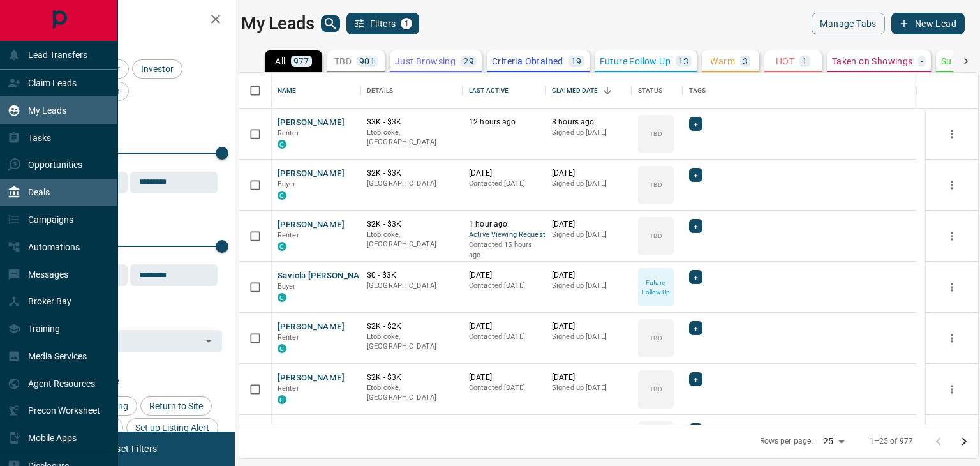  What do you see at coordinates (411, 91) in the screenshot?
I see `div: Details` at bounding box center [411, 91].